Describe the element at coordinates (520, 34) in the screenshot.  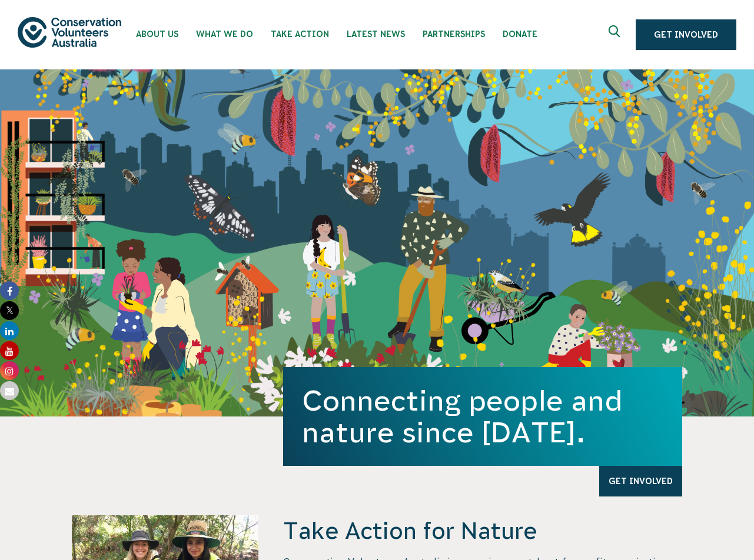
I see `span: Donate` at that location.